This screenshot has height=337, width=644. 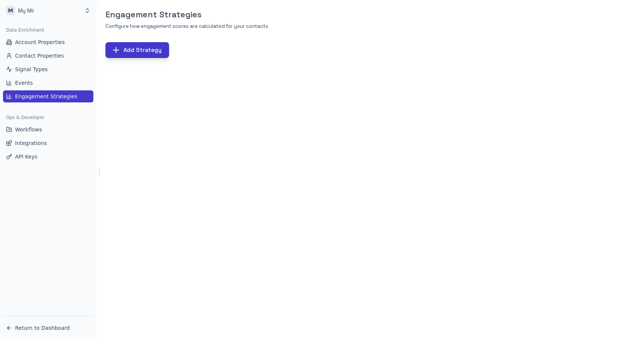 What do you see at coordinates (10, 10) in the screenshot?
I see `span: M` at bounding box center [10, 10].